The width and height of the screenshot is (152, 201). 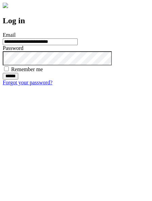 I want to click on img: logo-4e3dc11c47720685a147b03b5a06dd966a58ff35d612b21f08c02c0306f2b779.png, so click(x=5, y=5).